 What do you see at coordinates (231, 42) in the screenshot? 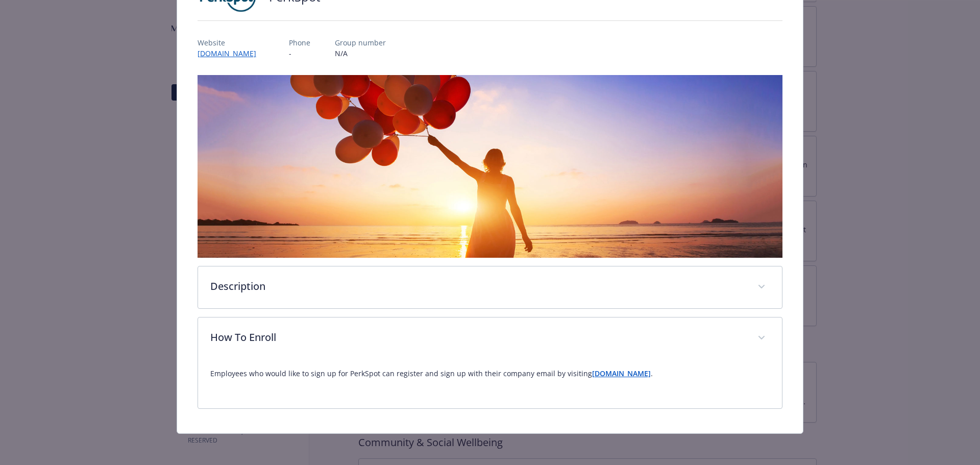
I see `p: Website` at bounding box center [231, 42].